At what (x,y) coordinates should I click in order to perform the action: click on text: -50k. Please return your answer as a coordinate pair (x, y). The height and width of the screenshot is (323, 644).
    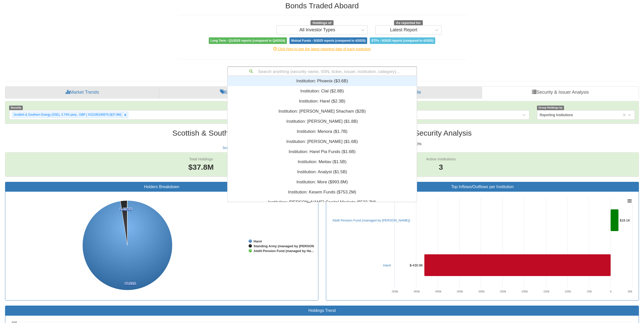
    Looking at the image, I should click on (589, 292).